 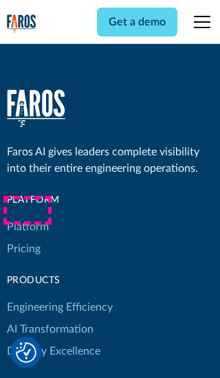 What do you see at coordinates (60, 200) in the screenshot?
I see `div: Platform` at bounding box center [60, 200].